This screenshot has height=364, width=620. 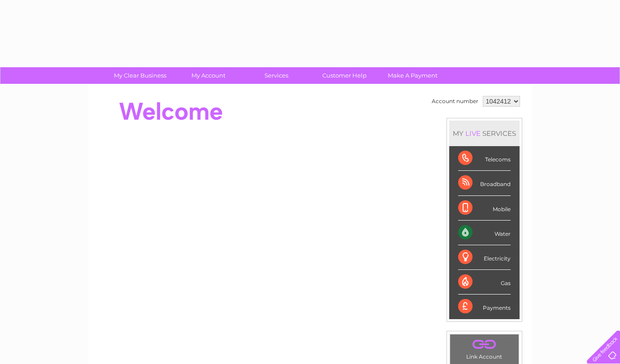 What do you see at coordinates (140, 75) in the screenshot?
I see `a: My Clear Business` at bounding box center [140, 75].